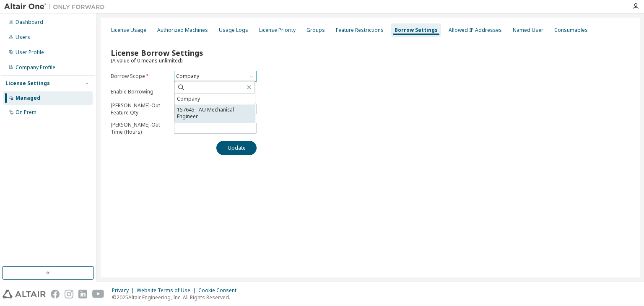  What do you see at coordinates (146, 60) in the screenshot?
I see `span: (A value of 0 means unlimited)` at bounding box center [146, 60].